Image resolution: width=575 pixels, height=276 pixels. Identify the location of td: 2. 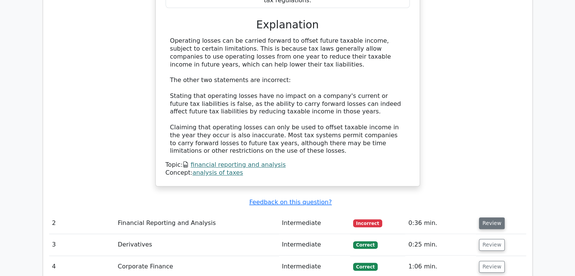
(82, 223).